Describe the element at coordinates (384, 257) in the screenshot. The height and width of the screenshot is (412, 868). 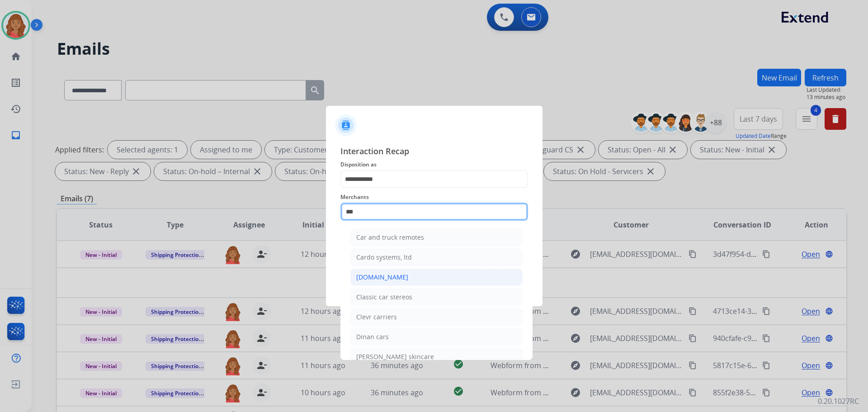
I see `div: Cardo systems, ltd` at that location.